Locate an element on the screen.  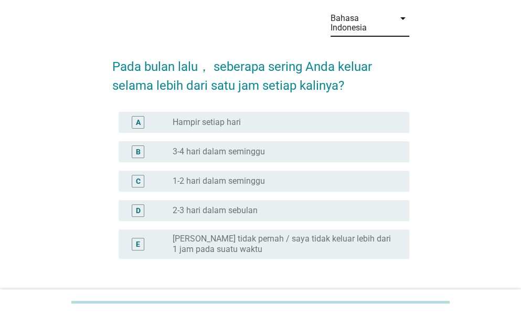
div: B is located at coordinates (138, 151).